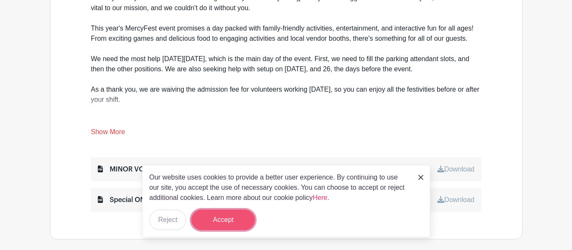 The width and height of the screenshot is (572, 250). I want to click on a: Here, so click(320, 197).